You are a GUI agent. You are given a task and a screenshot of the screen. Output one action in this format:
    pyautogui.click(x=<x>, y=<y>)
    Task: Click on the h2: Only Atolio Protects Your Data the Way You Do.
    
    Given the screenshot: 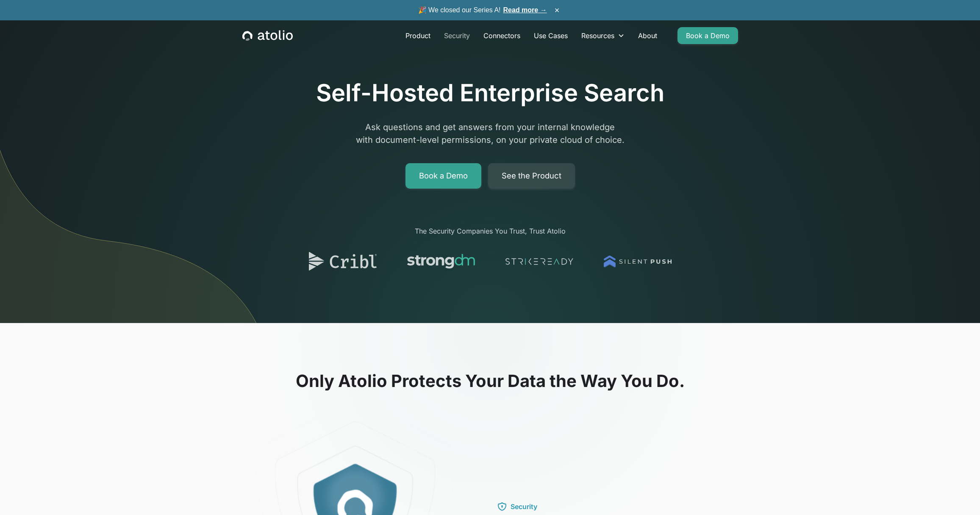 What is the action you would take?
    pyautogui.click(x=490, y=381)
    